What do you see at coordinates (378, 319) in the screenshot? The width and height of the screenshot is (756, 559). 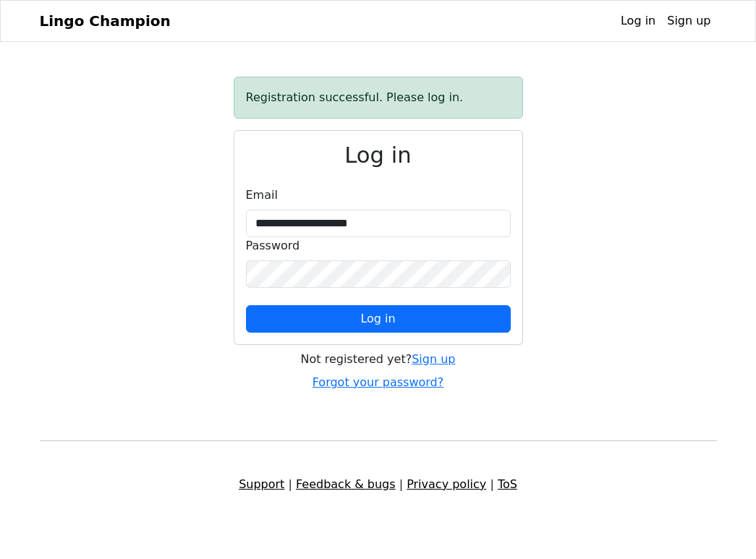 I see `button: Log in` at bounding box center [378, 319].